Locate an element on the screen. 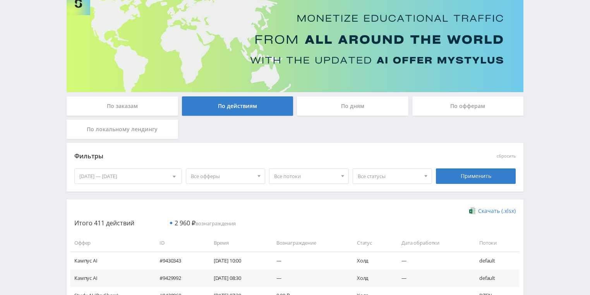  td: Время is located at coordinates (237, 243).